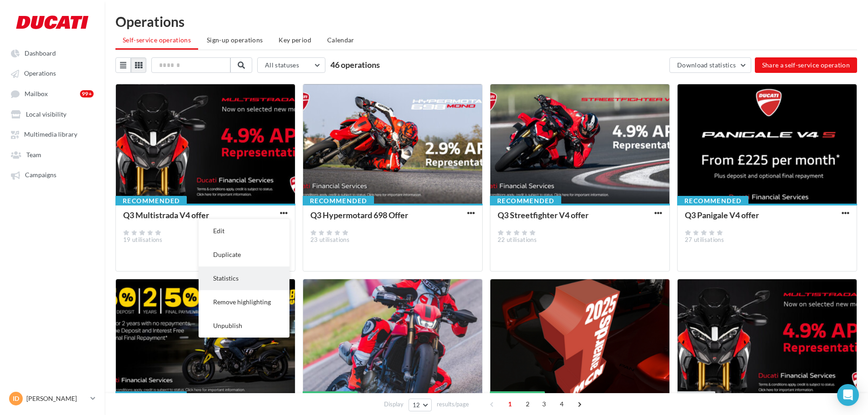  What do you see at coordinates (420, 404) in the screenshot?
I see `button: 12` at bounding box center [420, 404].